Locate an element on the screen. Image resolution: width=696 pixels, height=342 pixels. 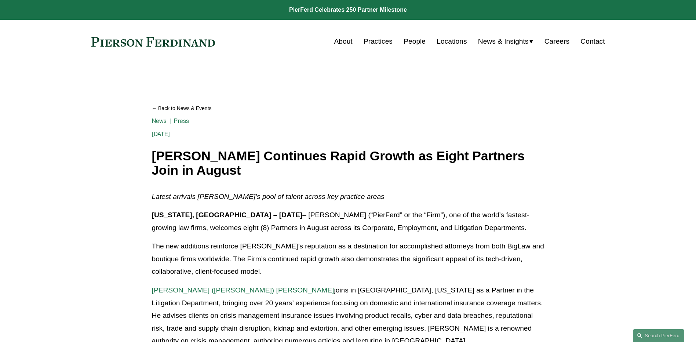
a: People is located at coordinates (414, 41).